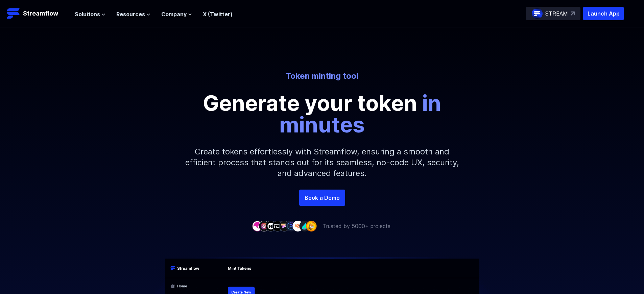 The width and height of the screenshot is (644, 294). What do you see at coordinates (322, 114) in the screenshot?
I see `p: Generate your token` at bounding box center [322, 114].